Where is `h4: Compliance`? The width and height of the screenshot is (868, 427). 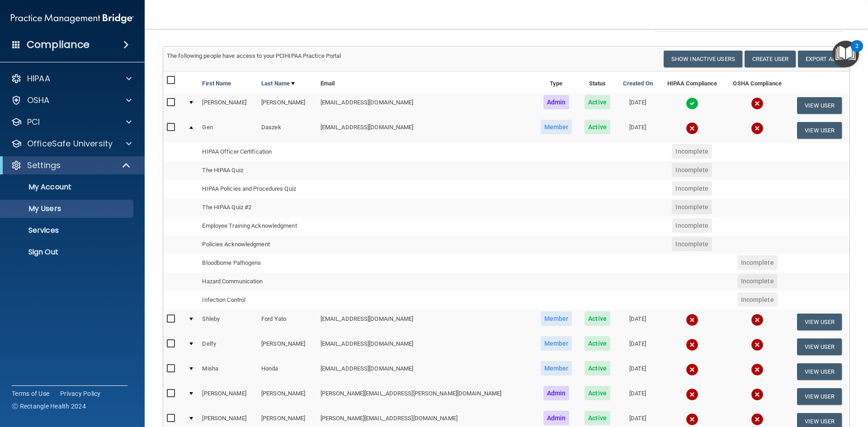
h4: Compliance is located at coordinates (58, 45).